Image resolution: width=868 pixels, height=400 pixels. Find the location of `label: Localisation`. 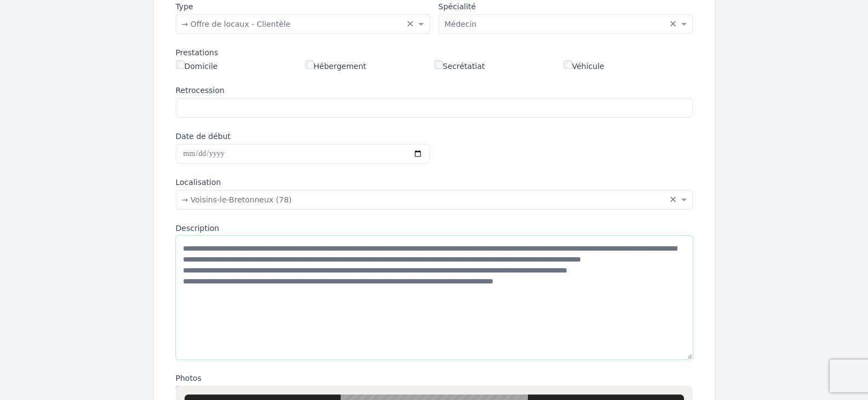

label: Localisation is located at coordinates (434, 182).